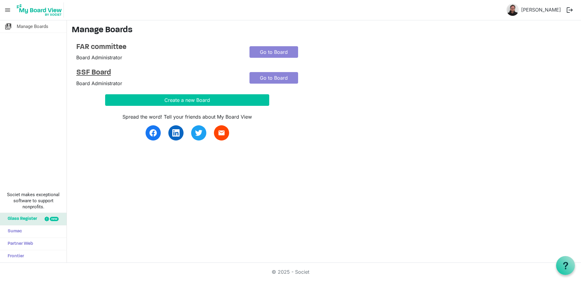  Describe the element at coordinates (158, 73) in the screenshot. I see `h4: SSF Board` at that location.